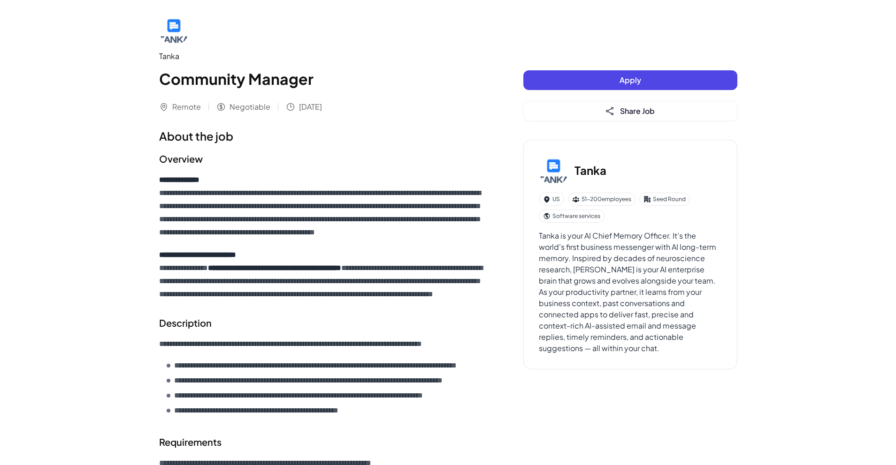 This screenshot has width=896, height=465. What do you see at coordinates (322, 79) in the screenshot?
I see `h1: Community Manager` at bounding box center [322, 79].